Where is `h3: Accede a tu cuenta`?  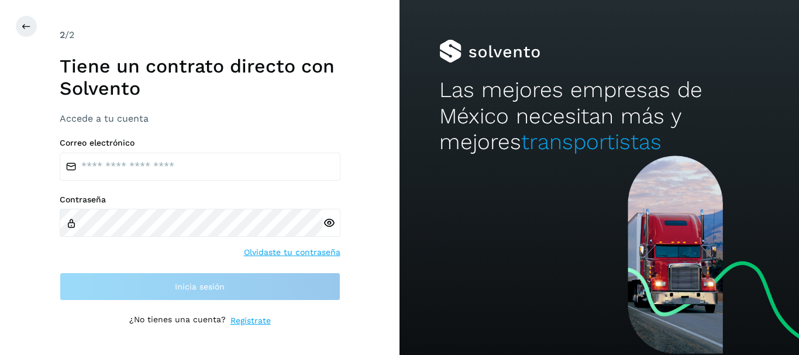
h3: Accede a tu cuenta is located at coordinates (200, 118).